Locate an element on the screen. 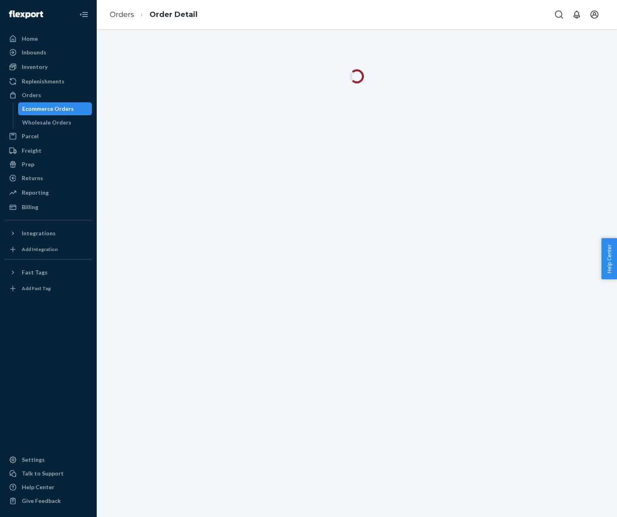 The height and width of the screenshot is (517, 617). button: Fast Tags is located at coordinates (48, 272).